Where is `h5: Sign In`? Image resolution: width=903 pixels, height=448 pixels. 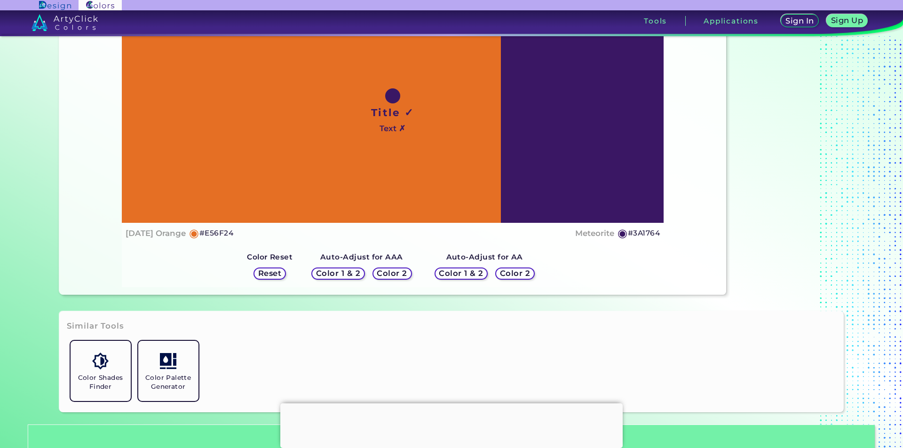
h5: Sign In is located at coordinates (800, 21).